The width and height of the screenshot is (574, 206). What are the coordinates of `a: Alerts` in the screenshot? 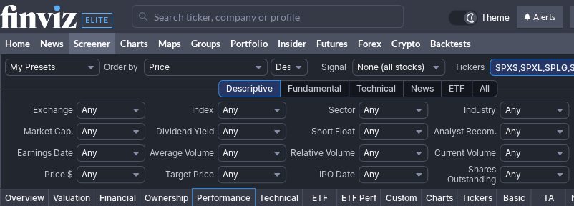 It's located at (539, 17).